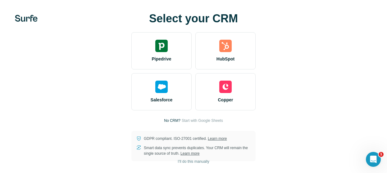 The image size is (387, 173). Describe the element at coordinates (381, 155) in the screenshot. I see `span: 1` at that location.